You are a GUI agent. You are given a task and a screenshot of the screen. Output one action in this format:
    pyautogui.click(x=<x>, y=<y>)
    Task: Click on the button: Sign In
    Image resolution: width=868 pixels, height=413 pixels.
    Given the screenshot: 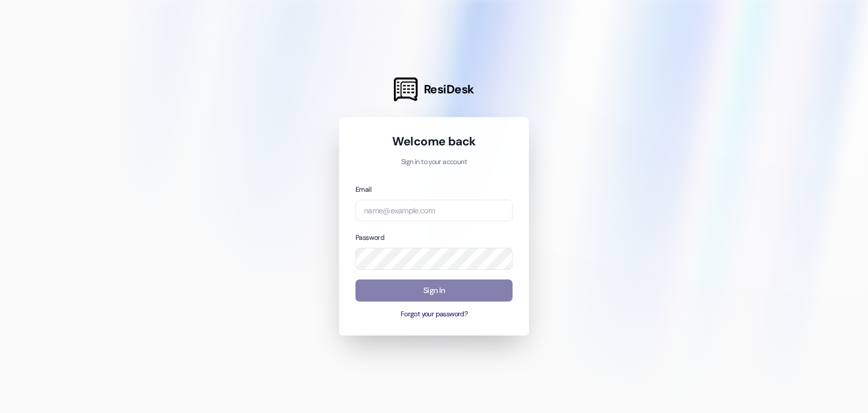 What is the action you would take?
    pyautogui.click(x=434, y=290)
    